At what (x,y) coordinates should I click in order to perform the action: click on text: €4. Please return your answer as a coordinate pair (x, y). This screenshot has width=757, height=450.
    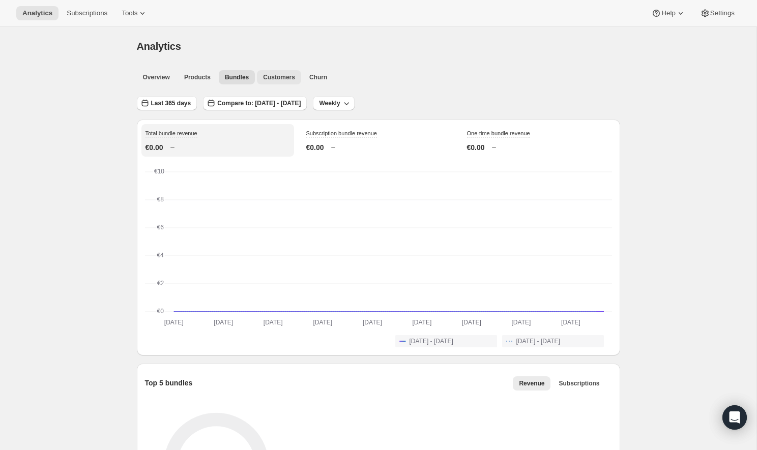
    Looking at the image, I should click on (160, 255).